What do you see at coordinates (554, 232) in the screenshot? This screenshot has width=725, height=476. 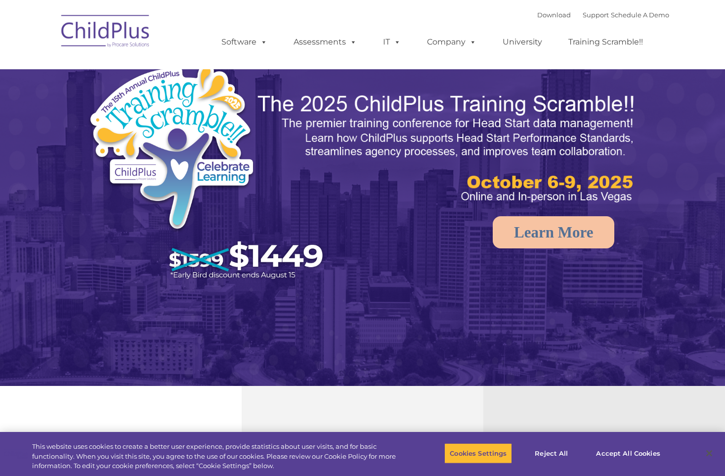 I see `a: Learn More` at bounding box center [554, 232].